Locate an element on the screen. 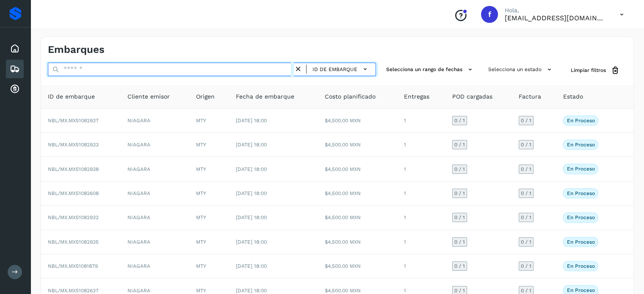 The height and width of the screenshot is (294, 644). button: ID de embarque is located at coordinates (341, 69).